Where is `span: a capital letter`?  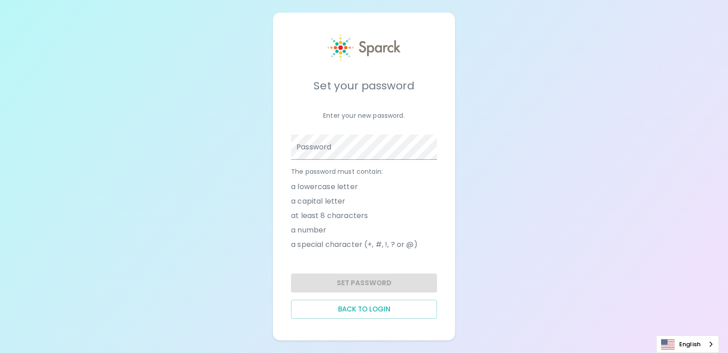 span: a capital letter is located at coordinates (318, 202).